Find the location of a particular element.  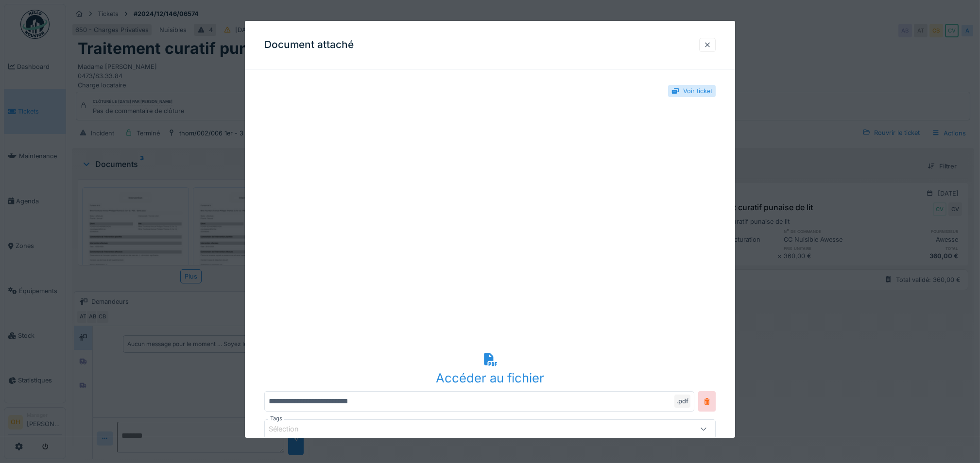

div: Voir ticket is located at coordinates (697, 91).